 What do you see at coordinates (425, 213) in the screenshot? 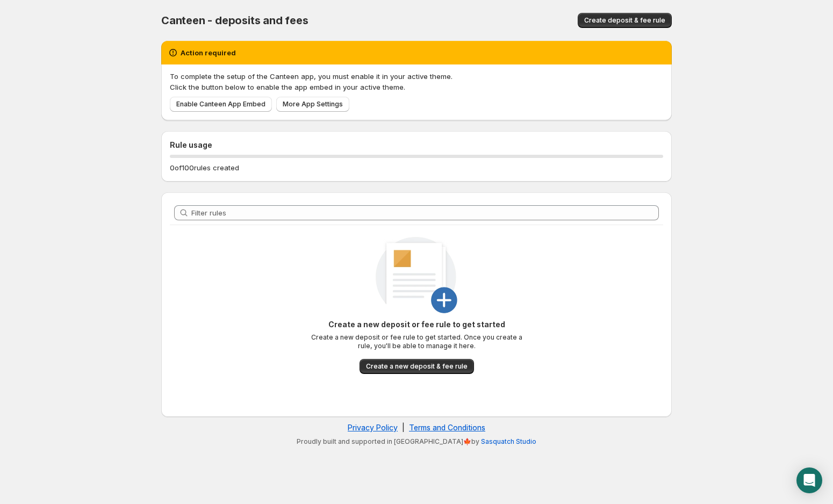
I see `input: Filter rules` at bounding box center [425, 213].